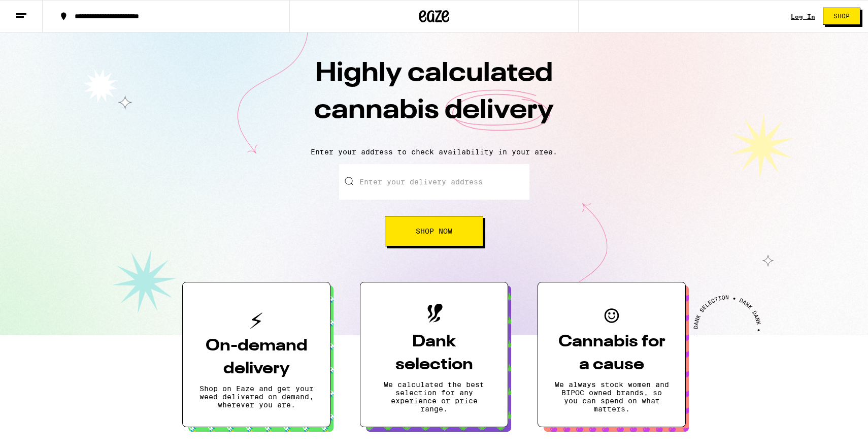 The width and height of the screenshot is (868, 448). I want to click on h3: Cannabis for a cause, so click(611, 354).